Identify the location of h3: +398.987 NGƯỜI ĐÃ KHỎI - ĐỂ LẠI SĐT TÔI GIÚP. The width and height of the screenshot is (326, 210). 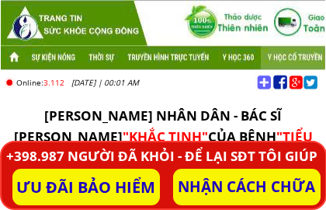
(161, 155).